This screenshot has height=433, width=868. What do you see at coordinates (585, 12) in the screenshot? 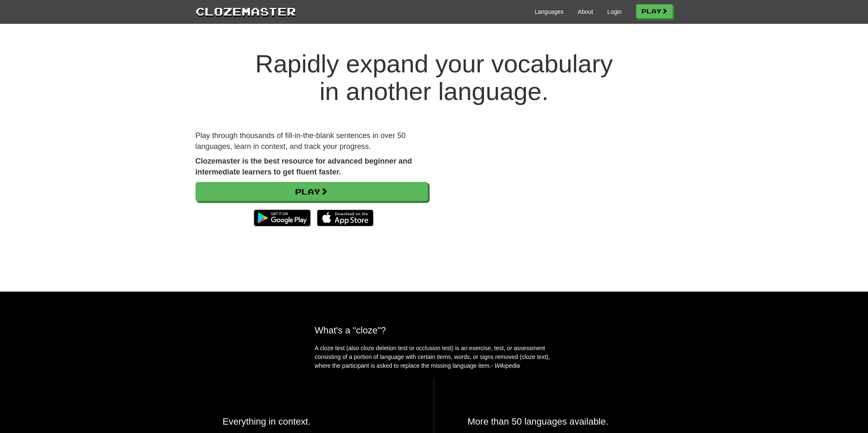
I see `a: About` at bounding box center [585, 12].